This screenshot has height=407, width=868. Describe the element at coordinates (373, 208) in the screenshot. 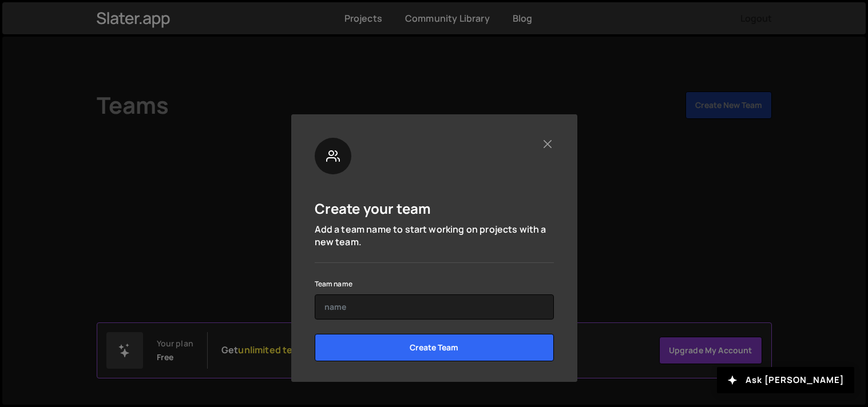

I see `h5: Create your team` at that location.